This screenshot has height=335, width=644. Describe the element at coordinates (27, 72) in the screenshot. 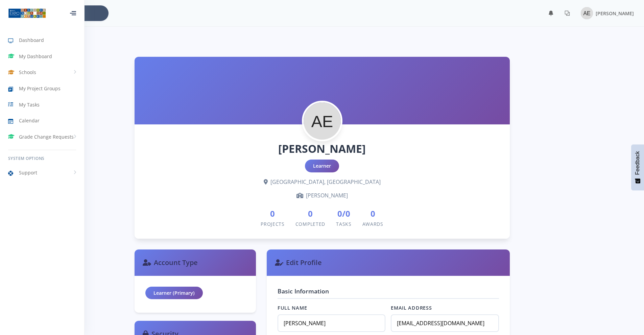

I see `span: Schools` at that location.